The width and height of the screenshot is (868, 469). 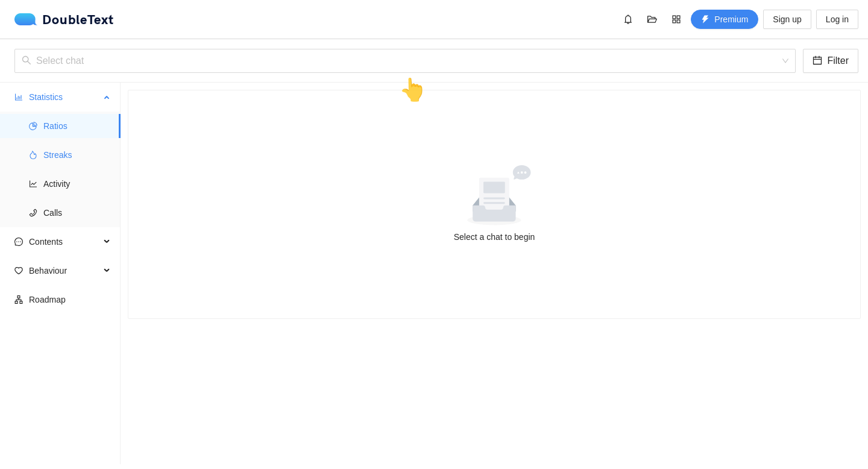 What do you see at coordinates (652, 20) in the screenshot?
I see `button: folder-open` at bounding box center [652, 20].